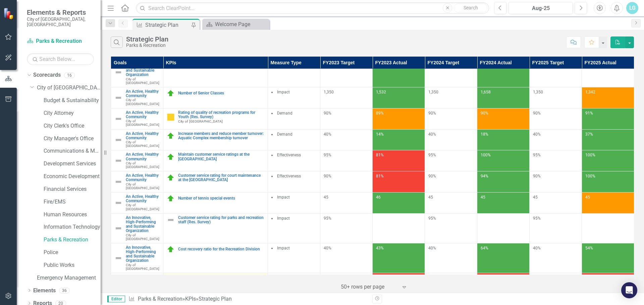 The image size is (644, 305). Describe the element at coordinates (72, 176) in the screenshot. I see `a: Economic Development` at that location.